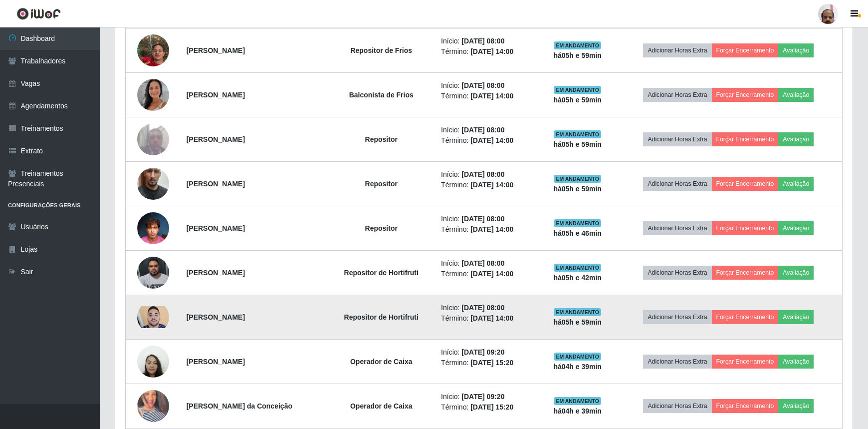 The height and width of the screenshot is (429, 868). Describe the element at coordinates (153, 139) in the screenshot. I see `img: 1723162087186.jpeg` at that location.